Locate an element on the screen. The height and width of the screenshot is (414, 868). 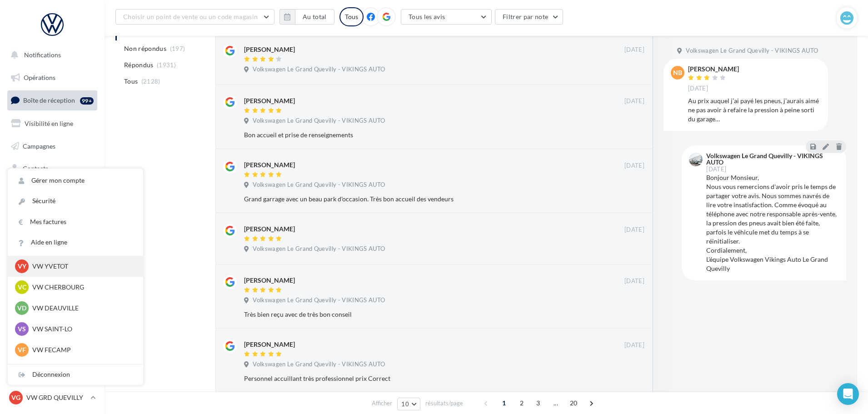
button: Notifications is located at coordinates (51, 55).